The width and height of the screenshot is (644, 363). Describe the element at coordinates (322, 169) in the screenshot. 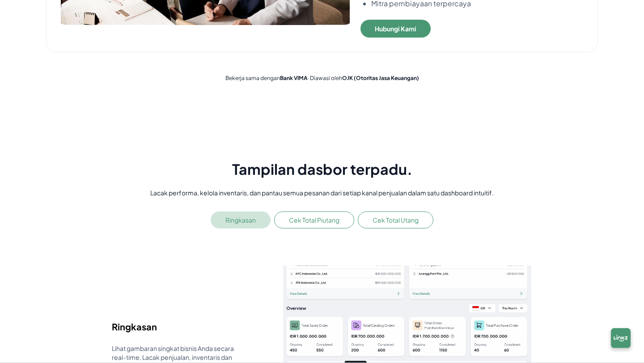

I see `h1: Tampilan dasbor terpadu.` at that location.